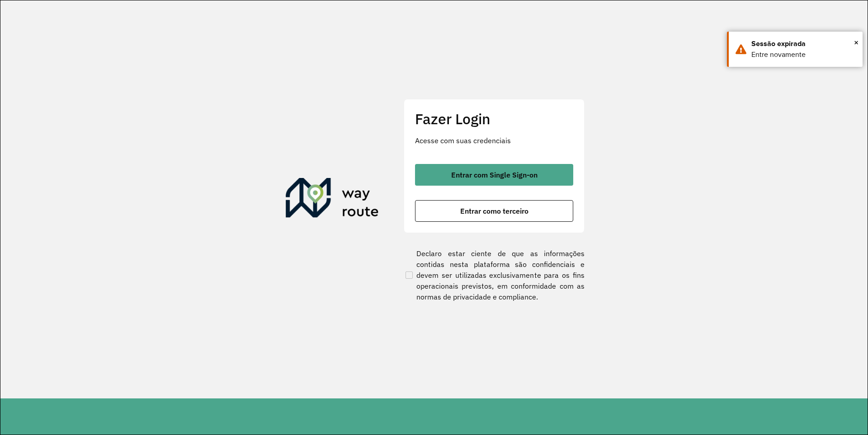  I want to click on label: Declaro estar ciente de que as informações contidas nesta plataforma são confidenciais e devem se..., so click(494, 275).